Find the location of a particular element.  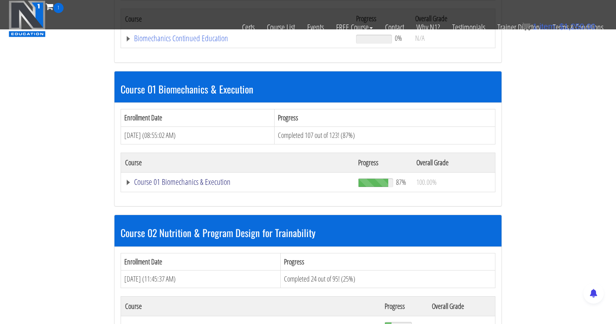

span: item: is located at coordinates (548, 26).